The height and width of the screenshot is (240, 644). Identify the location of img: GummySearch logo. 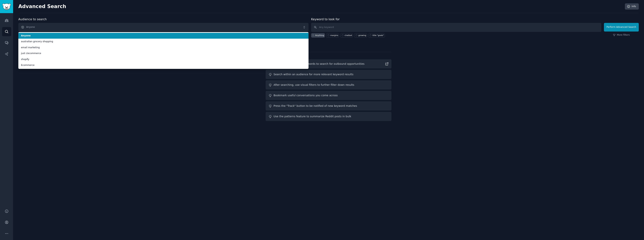
(7, 7).